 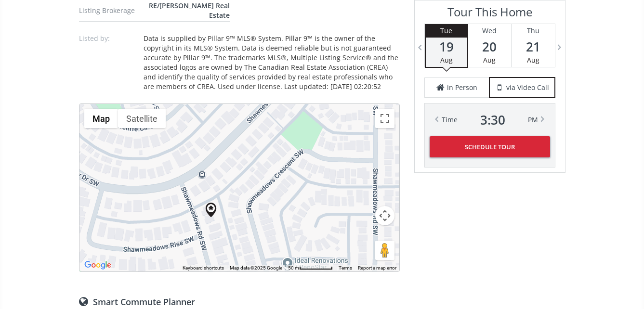 I want to click on div: Wed, so click(x=489, y=31).